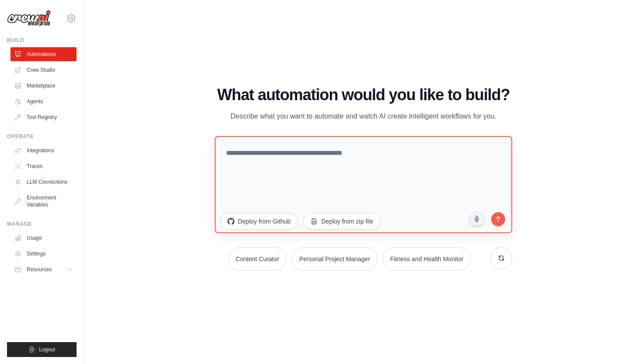 The height and width of the screenshot is (364, 643). Describe the element at coordinates (43, 166) in the screenshot. I see `a: Traces` at that location.